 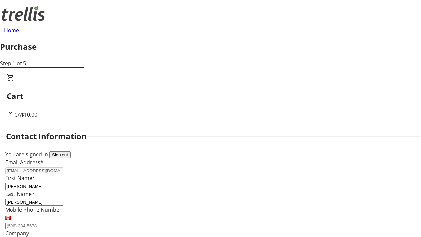 What do you see at coordinates (17, 233) in the screenshot?
I see `label: Company` at bounding box center [17, 233].